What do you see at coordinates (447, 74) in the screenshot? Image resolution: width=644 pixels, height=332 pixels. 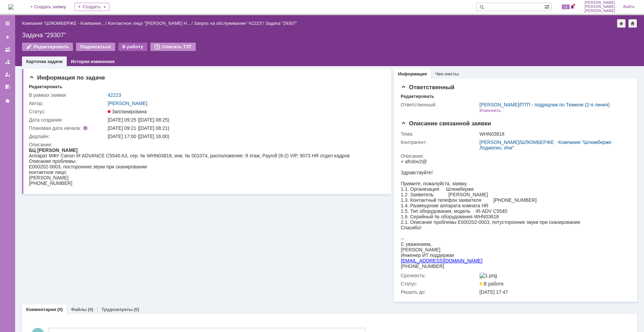 I see `a: Чек-листы` at bounding box center [447, 74].